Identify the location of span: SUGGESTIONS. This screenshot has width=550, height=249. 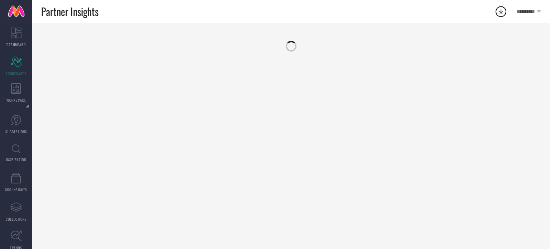
(16, 131).